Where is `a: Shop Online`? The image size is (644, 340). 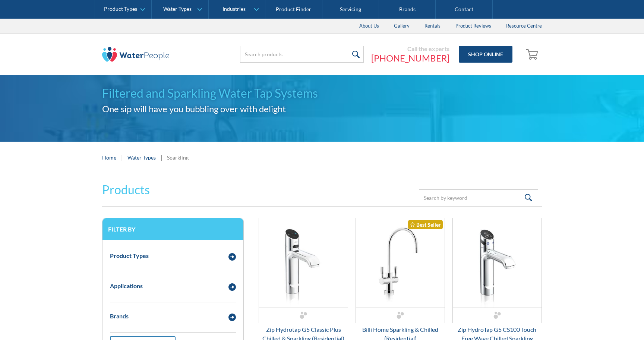
a: Shop Online is located at coordinates (486, 54).